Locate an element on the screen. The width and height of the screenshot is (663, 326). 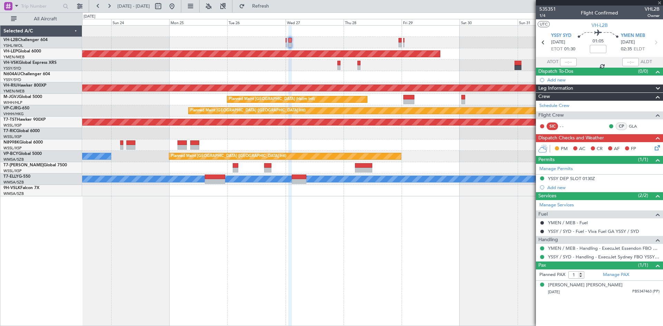
div: Flight Confirmed is located at coordinates (599, 13).